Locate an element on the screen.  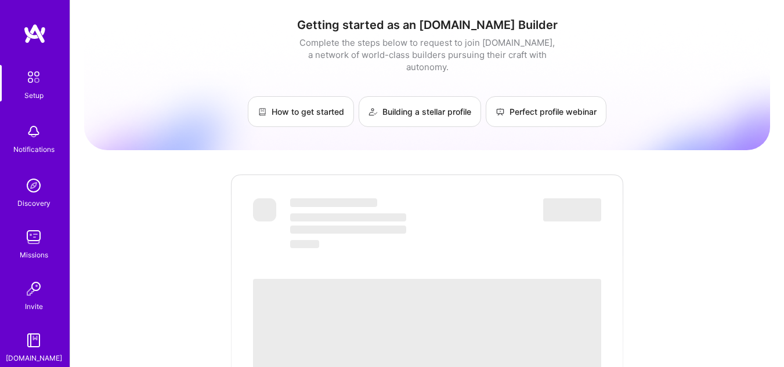
div: Setup is located at coordinates (34, 95).